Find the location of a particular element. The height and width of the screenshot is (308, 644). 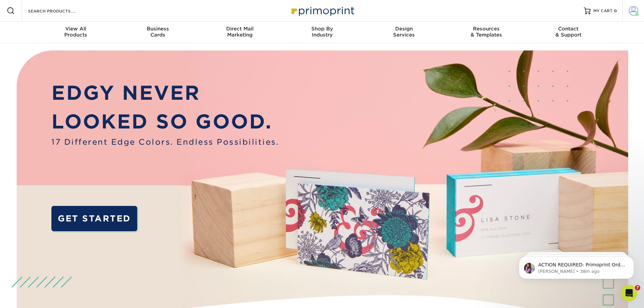

div: Services is located at coordinates (404, 32).